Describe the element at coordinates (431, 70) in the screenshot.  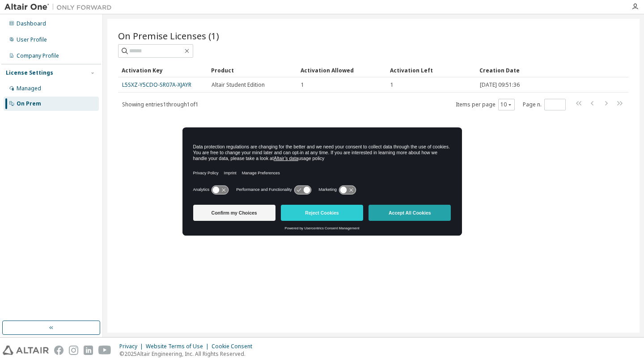
I see `div: Activation Left` at that location.